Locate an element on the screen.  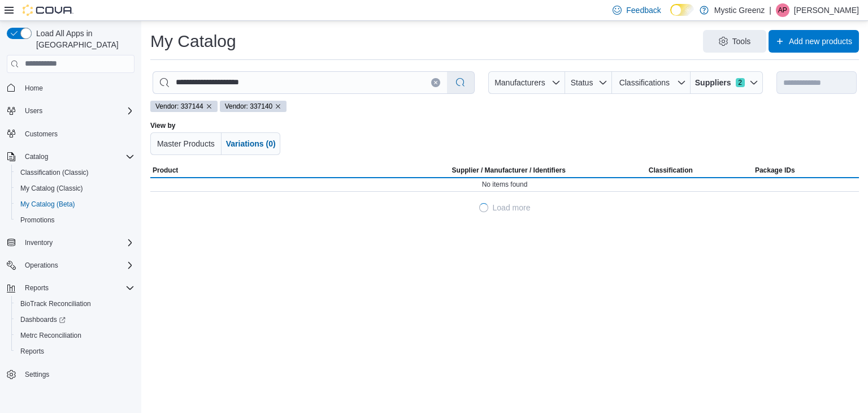
span: Vendor: 337144 is located at coordinates (179, 106).